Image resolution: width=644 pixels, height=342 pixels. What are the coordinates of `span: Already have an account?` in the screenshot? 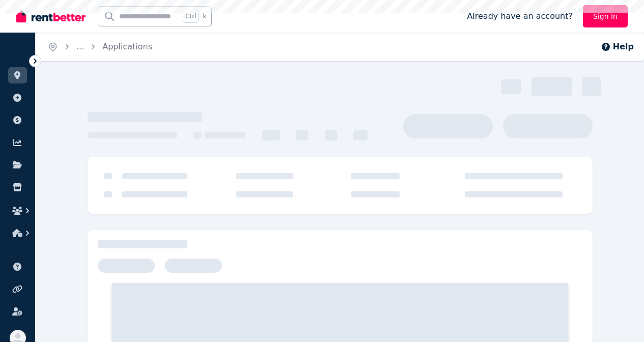 It's located at (519, 16).